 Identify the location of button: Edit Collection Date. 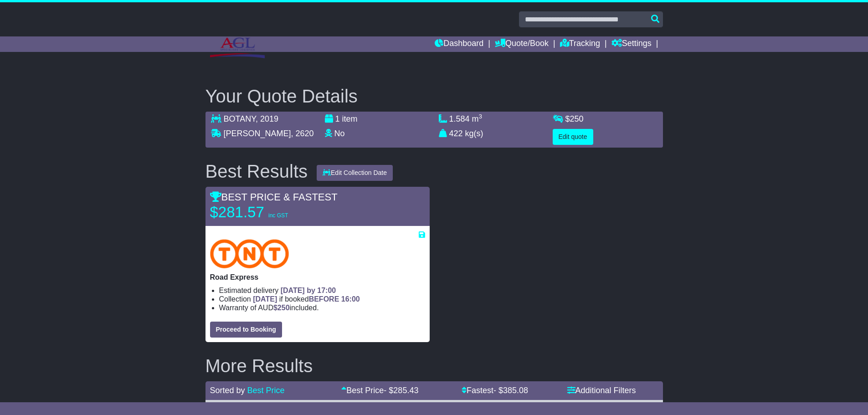
(354, 172).